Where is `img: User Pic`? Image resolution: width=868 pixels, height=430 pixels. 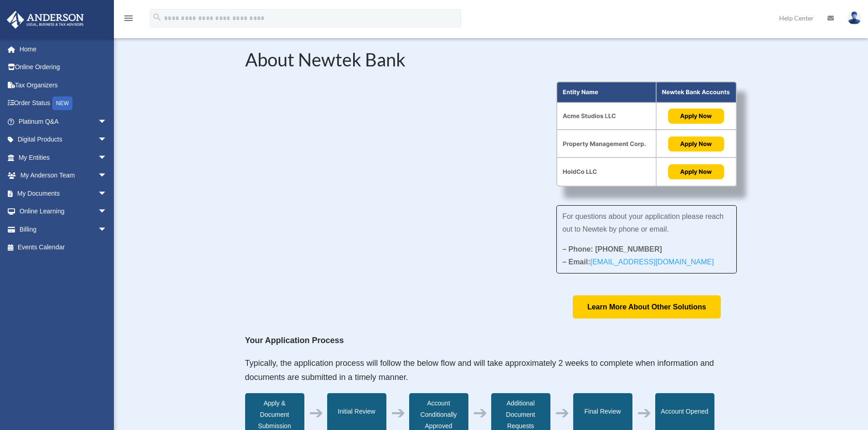
img: User Pic is located at coordinates (854, 18).